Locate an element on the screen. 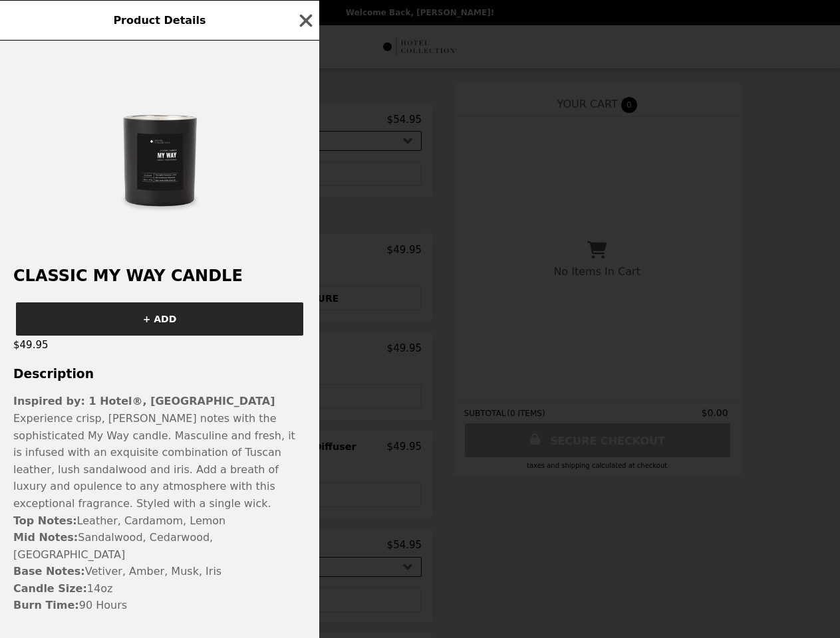 The height and width of the screenshot is (638, 840). strong: Top Notes: is located at coordinates (46, 520).